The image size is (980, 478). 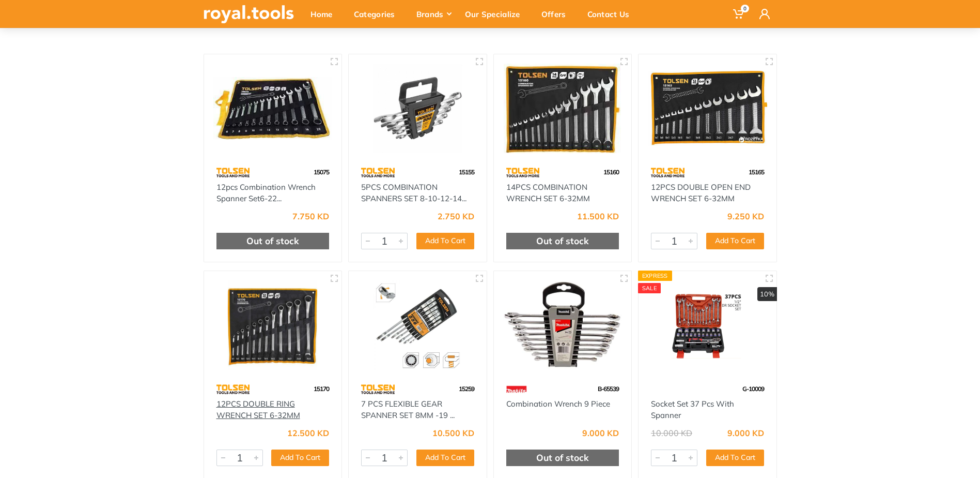 I want to click on img: Royal Tools - 5PCS COMBINATION SPANNERS SET 8-10-12-14-17, so click(x=417, y=108).